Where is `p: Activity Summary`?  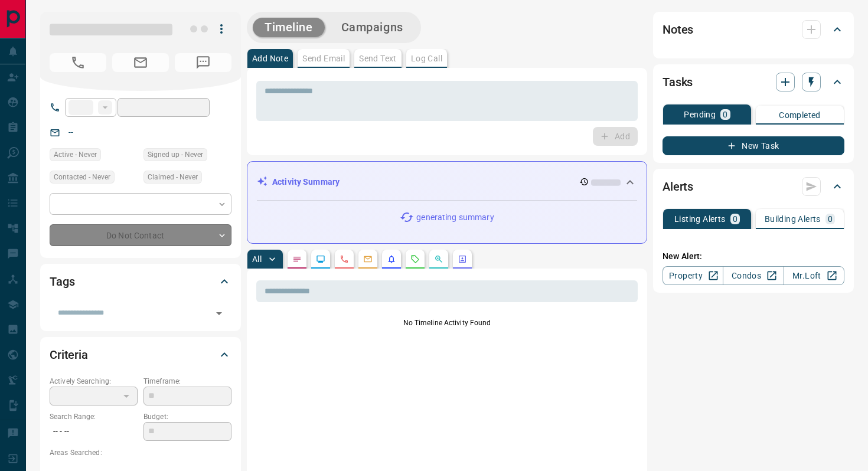 p: Activity Summary is located at coordinates (306, 182).